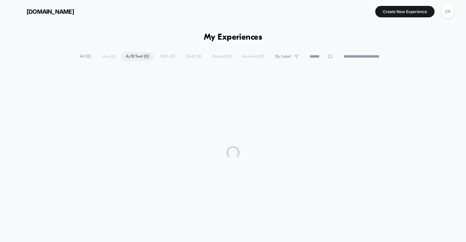  I want to click on span: By Label, so click(283, 56).